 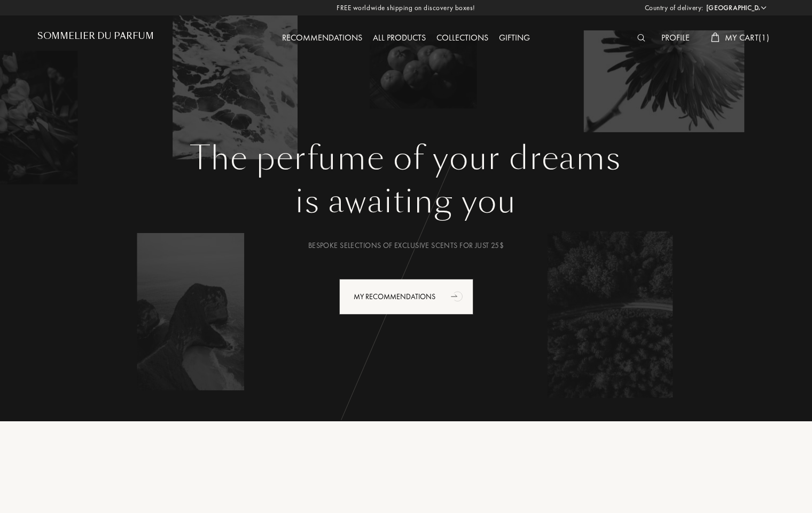 What do you see at coordinates (406, 297) in the screenshot?
I see `a: My Recommendationsanimation` at bounding box center [406, 297].